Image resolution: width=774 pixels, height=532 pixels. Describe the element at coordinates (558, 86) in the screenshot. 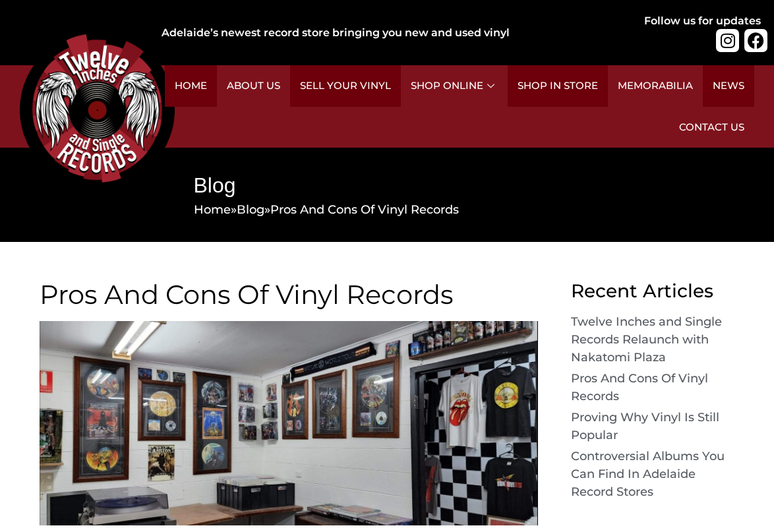

I see `a: Shop in Store` at that location.